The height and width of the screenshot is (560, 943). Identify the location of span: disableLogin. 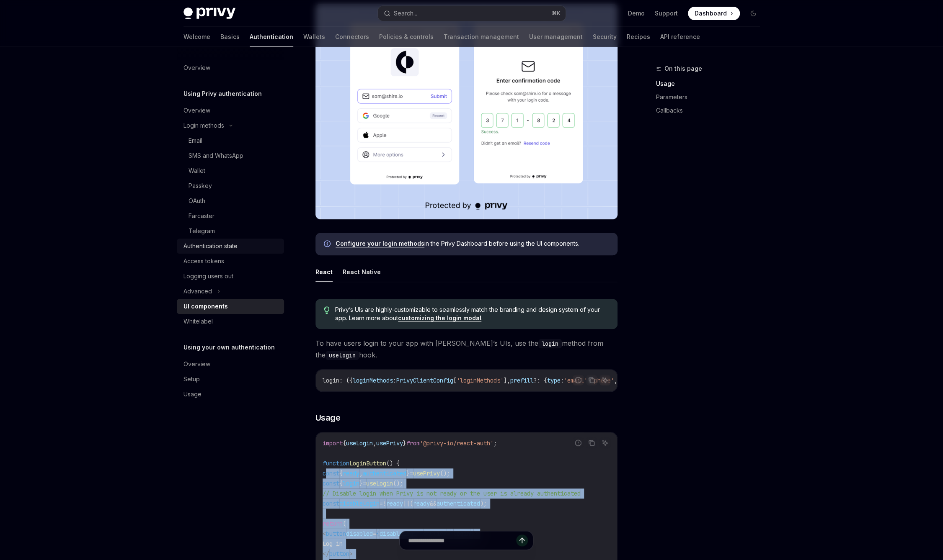
(359, 504).